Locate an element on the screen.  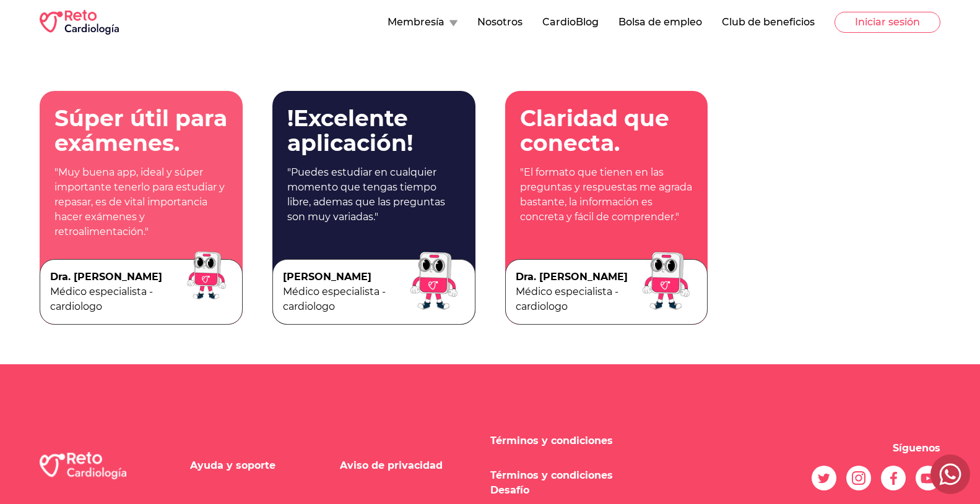
button: CardioBlog is located at coordinates (570, 22).